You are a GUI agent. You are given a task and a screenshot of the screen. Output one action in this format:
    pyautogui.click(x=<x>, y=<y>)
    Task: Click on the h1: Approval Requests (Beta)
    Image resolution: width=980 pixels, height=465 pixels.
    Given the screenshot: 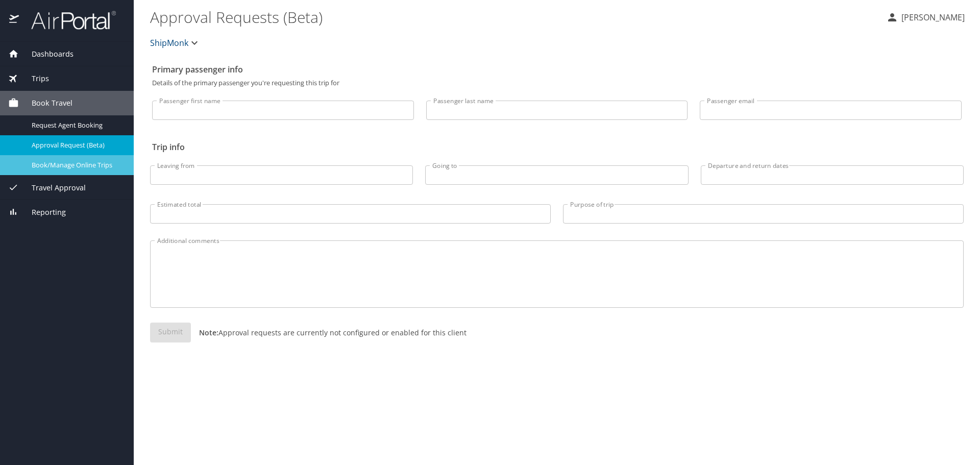 What is the action you would take?
    pyautogui.click(x=514, y=17)
    